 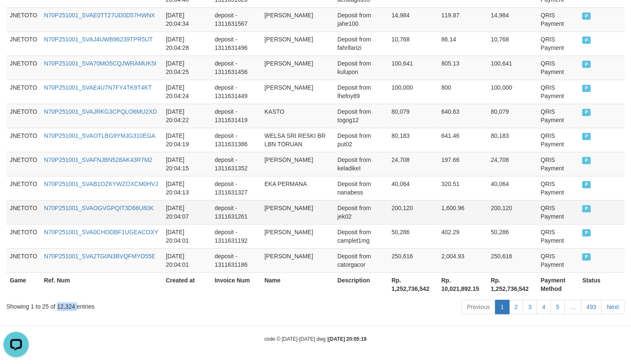 What do you see at coordinates (591, 307) in the screenshot?
I see `a: 493` at bounding box center [591, 307].